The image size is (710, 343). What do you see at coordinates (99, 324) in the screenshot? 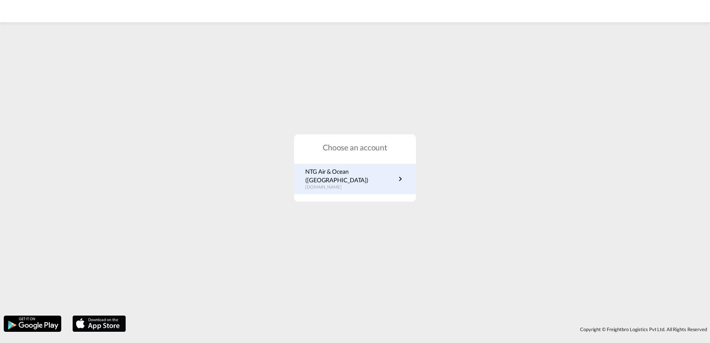
I see `img: apple.png` at bounding box center [99, 324].